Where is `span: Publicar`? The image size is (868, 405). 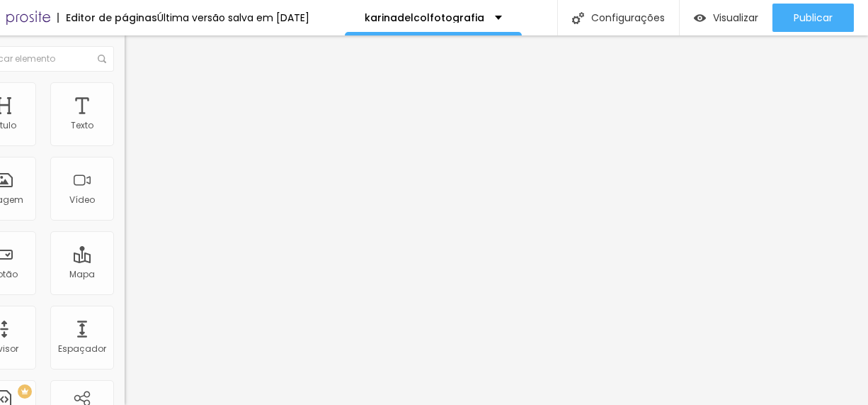
span: Publicar is located at coordinates (813, 18).